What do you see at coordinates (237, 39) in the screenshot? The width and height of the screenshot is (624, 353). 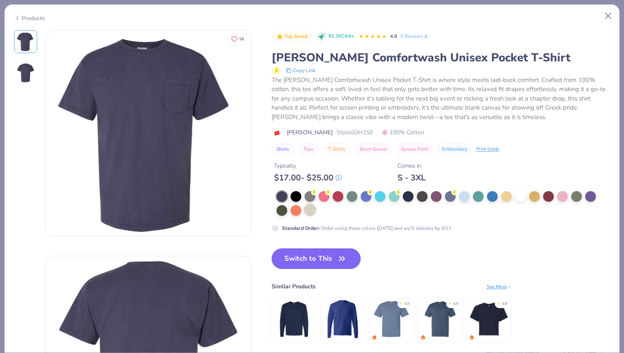 I see `button: Like` at bounding box center [237, 39].